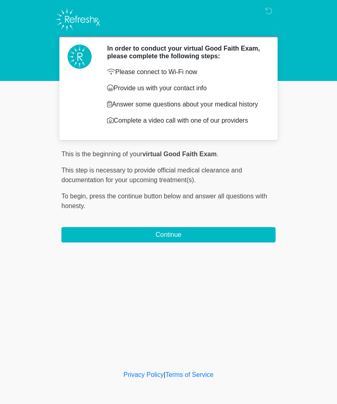  What do you see at coordinates (189, 374) in the screenshot?
I see `a: Terms of Service` at bounding box center [189, 374].